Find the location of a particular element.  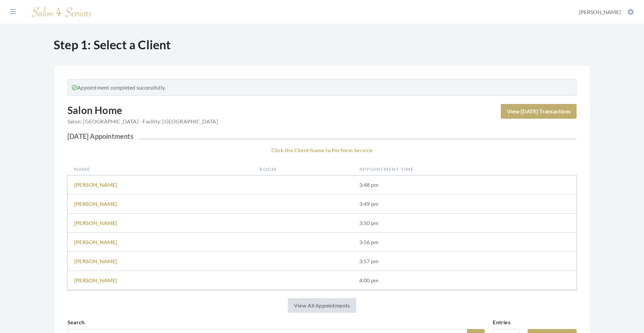

label: Entries is located at coordinates (502, 323).